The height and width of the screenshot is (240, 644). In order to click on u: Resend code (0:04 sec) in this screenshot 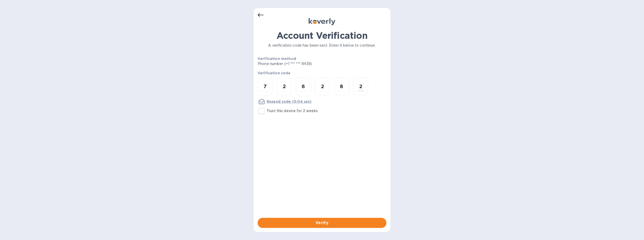, I will do `click(289, 101)`.